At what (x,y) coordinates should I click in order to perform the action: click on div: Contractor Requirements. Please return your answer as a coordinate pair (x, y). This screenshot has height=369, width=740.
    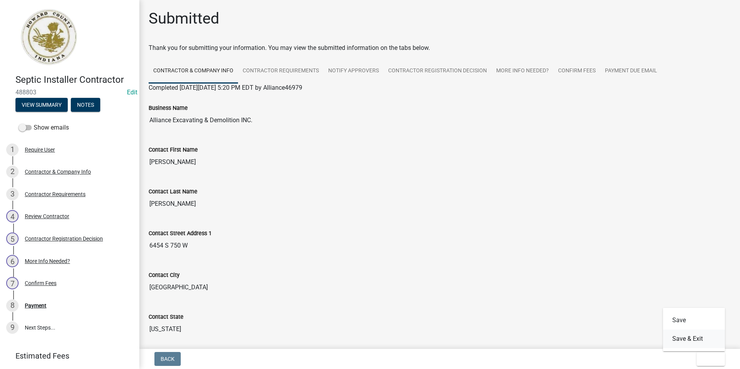
    Looking at the image, I should click on (55, 194).